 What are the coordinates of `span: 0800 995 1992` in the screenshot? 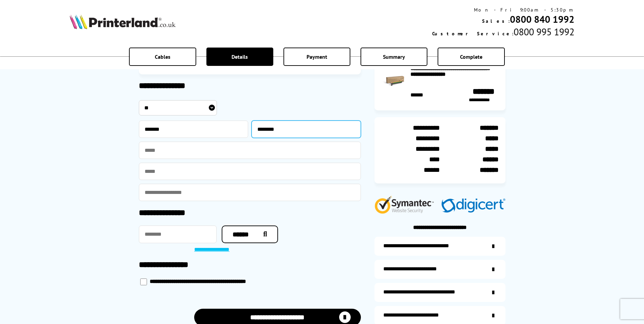 It's located at (543, 32).